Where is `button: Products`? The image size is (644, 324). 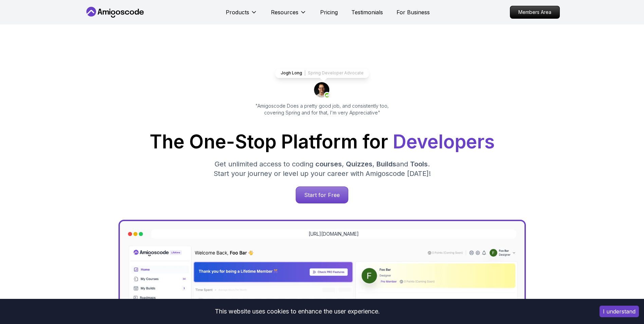 button: Products is located at coordinates (242, 15).